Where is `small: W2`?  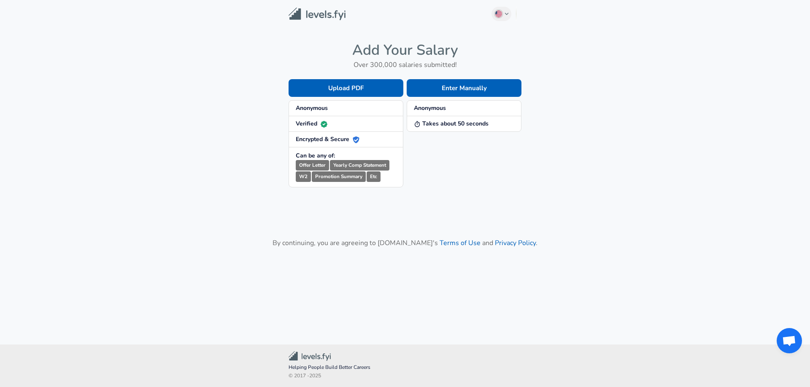
small: W2 is located at coordinates (303, 177).